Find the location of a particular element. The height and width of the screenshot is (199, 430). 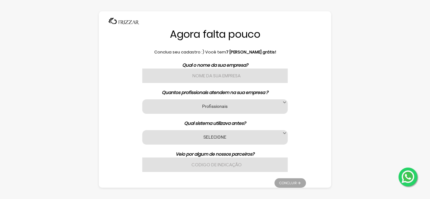

h1: Agora falta pouco is located at coordinates (215, 34).